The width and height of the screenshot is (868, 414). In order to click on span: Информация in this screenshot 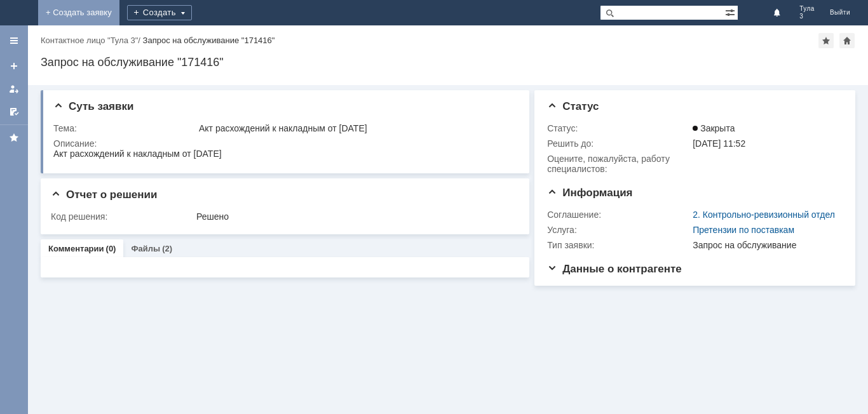, I will do `click(590, 193)`.